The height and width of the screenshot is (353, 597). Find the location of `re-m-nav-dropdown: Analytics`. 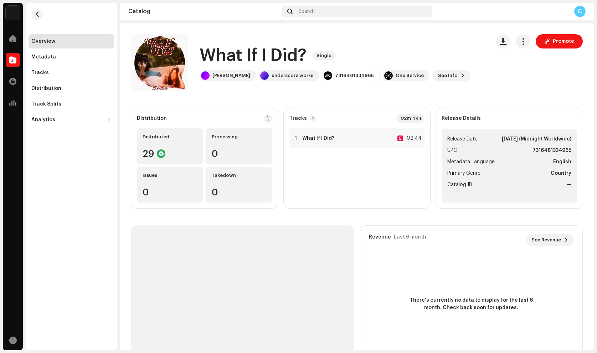

re-m-nav-dropdown: Analytics is located at coordinates (71, 120).